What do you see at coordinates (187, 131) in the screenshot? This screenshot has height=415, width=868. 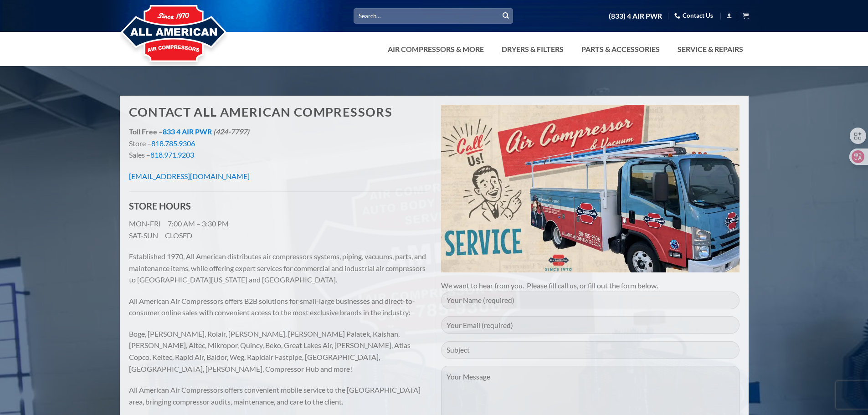 I see `a: 833 4 AIR PWR` at bounding box center [187, 131].